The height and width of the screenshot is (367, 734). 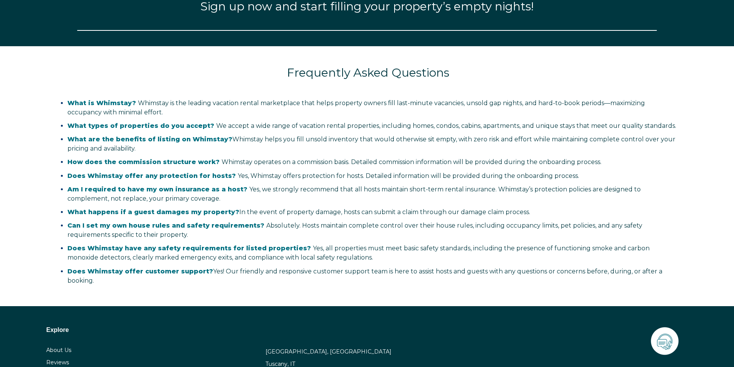 What do you see at coordinates (664, 341) in the screenshot?
I see `img: icons-21` at bounding box center [664, 341].